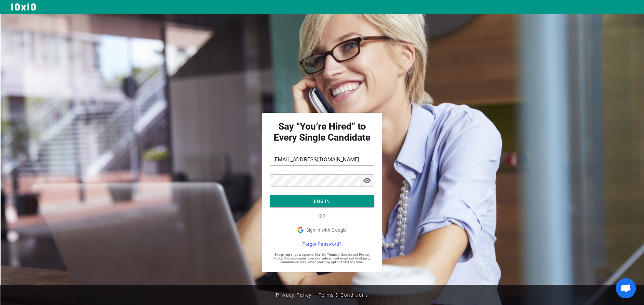 The height and width of the screenshot is (305, 644). Describe the element at coordinates (322, 132) in the screenshot. I see `strong: Say “You’re Hired” to Every Single Candidate` at that location.